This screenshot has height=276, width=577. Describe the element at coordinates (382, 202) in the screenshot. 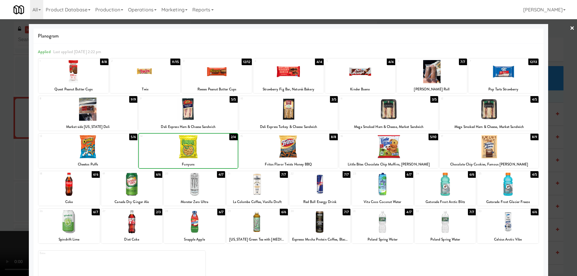

I see `div: Vita Coco Coconut Water` at that location.